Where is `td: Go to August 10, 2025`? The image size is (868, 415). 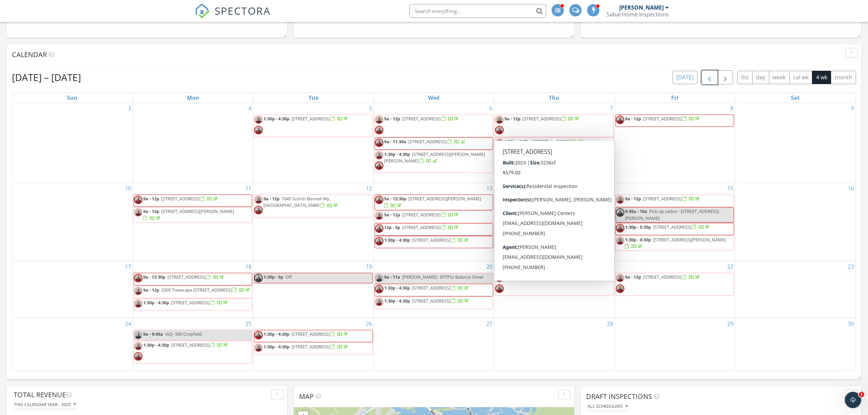 td: Go to August 10, 2025 is located at coordinates (73, 222).